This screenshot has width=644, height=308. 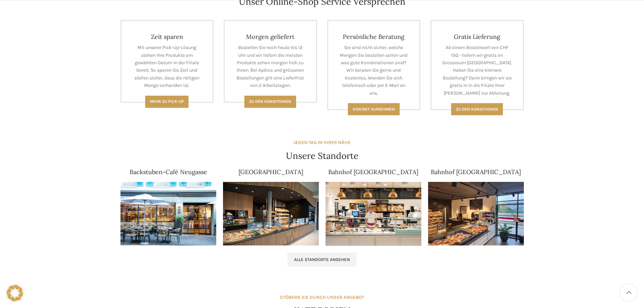 What do you see at coordinates (322, 143) in the screenshot?
I see `div: JEDEN TAG IN IHRER NÄHE` at bounding box center [322, 143].